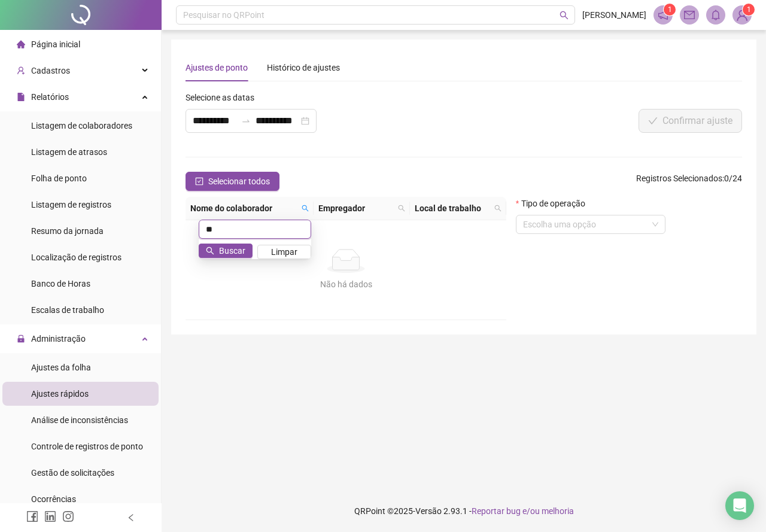 The height and width of the screenshot is (532, 766). Describe the element at coordinates (68, 310) in the screenshot. I see `span: Escalas de trabalho` at that location.